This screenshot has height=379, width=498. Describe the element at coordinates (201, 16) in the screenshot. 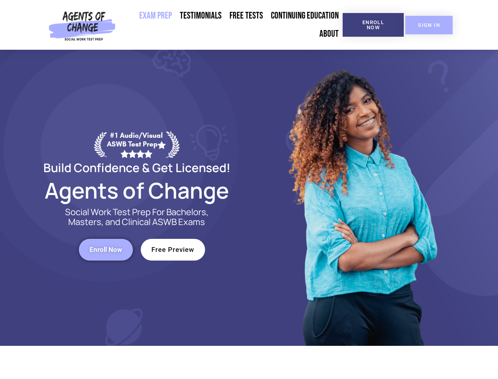

I see `a: Testimonials` at that location.